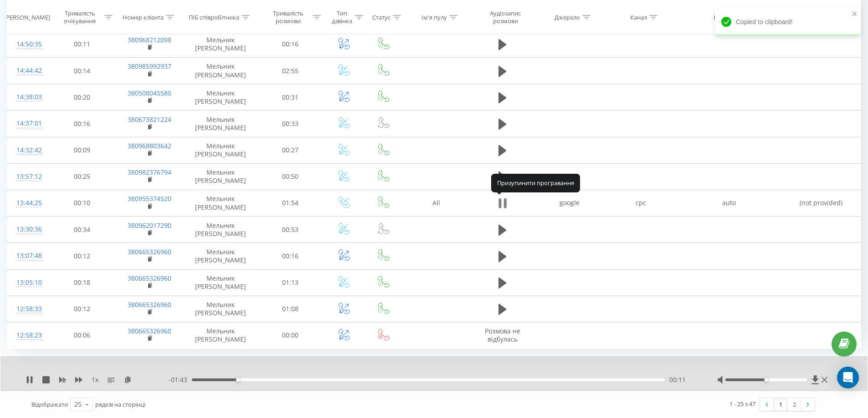 The image size is (868, 418). Describe the element at coordinates (82, 203) in the screenshot. I see `td: 00:10` at that location.